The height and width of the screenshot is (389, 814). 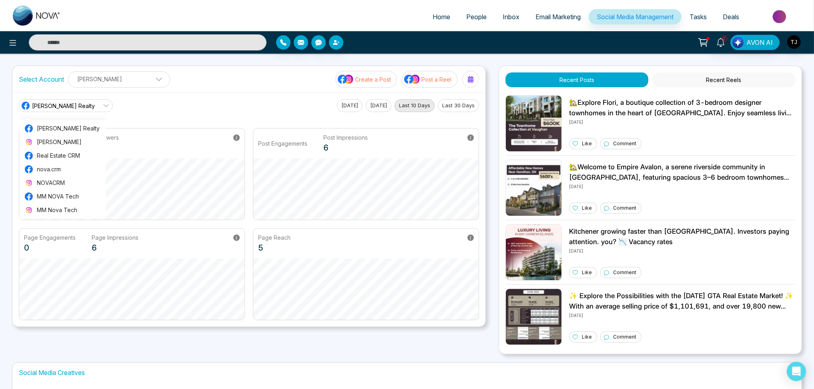 I want to click on p: Page Engagements, so click(x=50, y=237).